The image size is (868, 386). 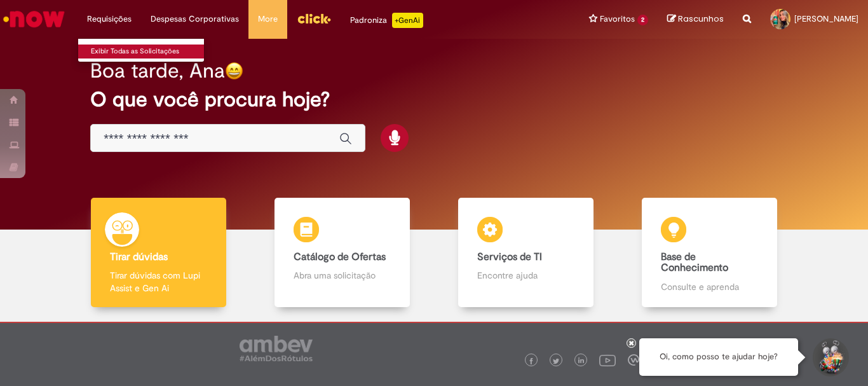 I want to click on img: logo_footer_ambev_rotulo_gray.png, so click(x=276, y=348).